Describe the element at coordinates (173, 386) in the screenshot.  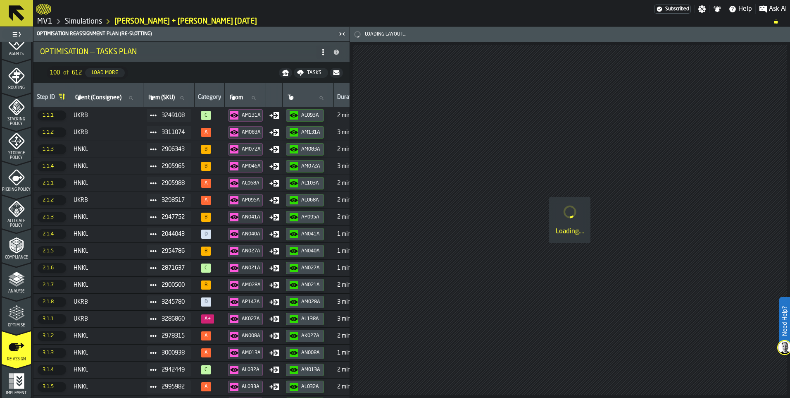
I see `span: 2995982` at that location.